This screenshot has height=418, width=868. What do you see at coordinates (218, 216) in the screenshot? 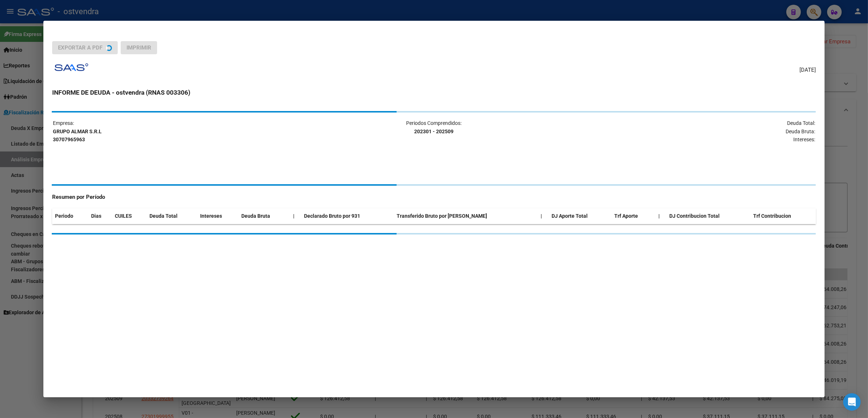
I see `th: Intereses` at bounding box center [218, 216].